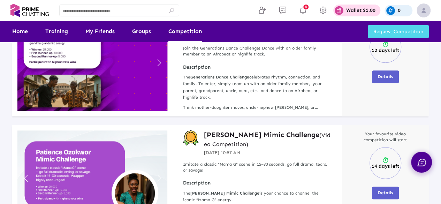 The image size is (441, 204). Describe the element at coordinates (422, 163) in the screenshot. I see `img: chat.svg` at that location.